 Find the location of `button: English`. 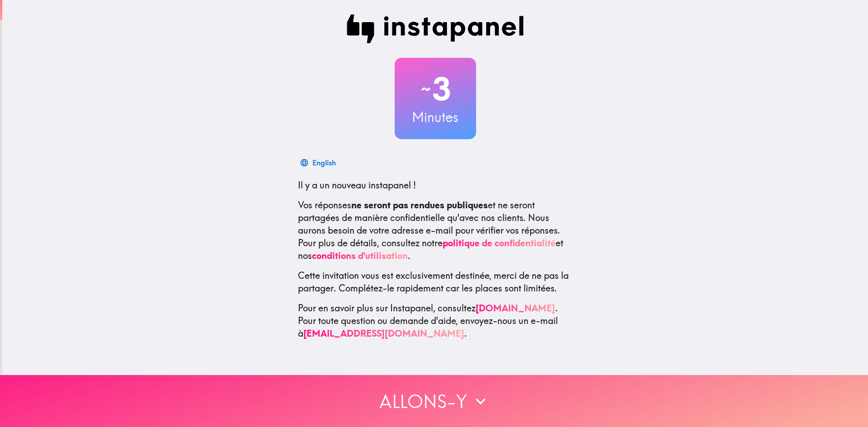

button: English is located at coordinates (319, 162).